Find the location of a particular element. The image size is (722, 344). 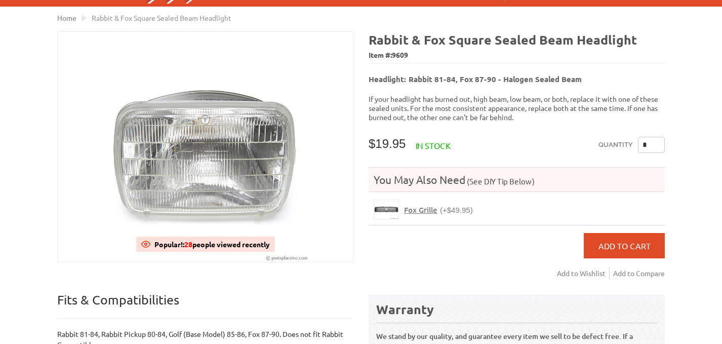

span: $19.95 is located at coordinates (387, 143).